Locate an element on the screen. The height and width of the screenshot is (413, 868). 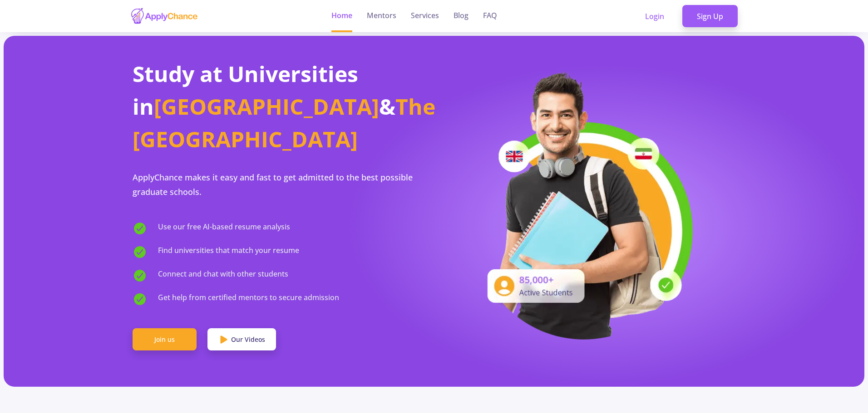
span: ApplyChance makes it easy and fast to get admitted to the best possible graduate schools. is located at coordinates (273, 185).